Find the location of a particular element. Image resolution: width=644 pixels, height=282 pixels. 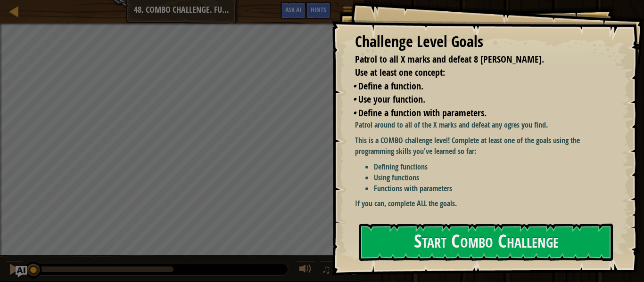

span: Hints is located at coordinates (318, 9).